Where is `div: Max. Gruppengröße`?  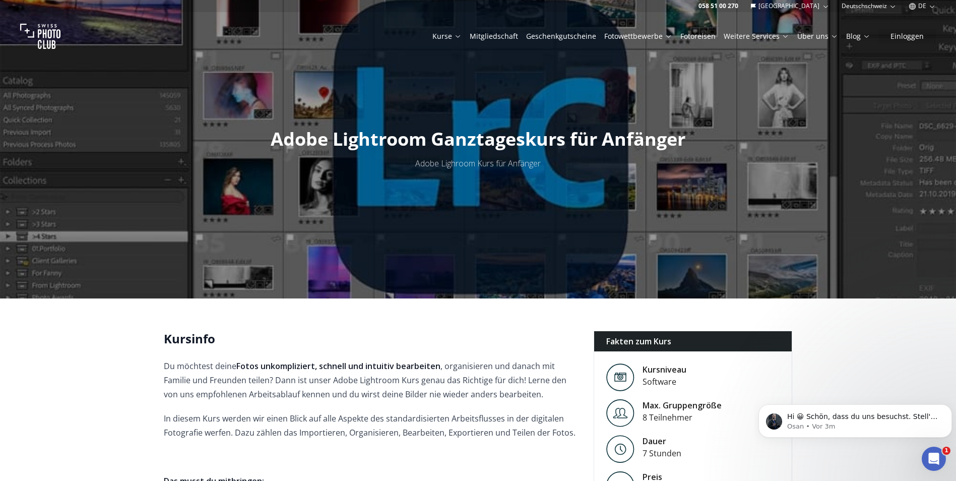
div: Max. Gruppengröße is located at coordinates (682, 405).